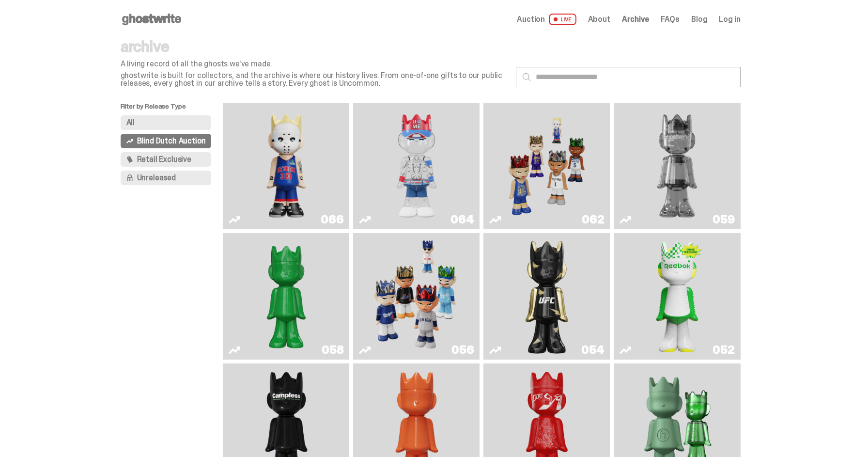 The width and height of the screenshot is (868, 457). Describe the element at coordinates (636, 20) in the screenshot. I see `a: Archive` at that location.